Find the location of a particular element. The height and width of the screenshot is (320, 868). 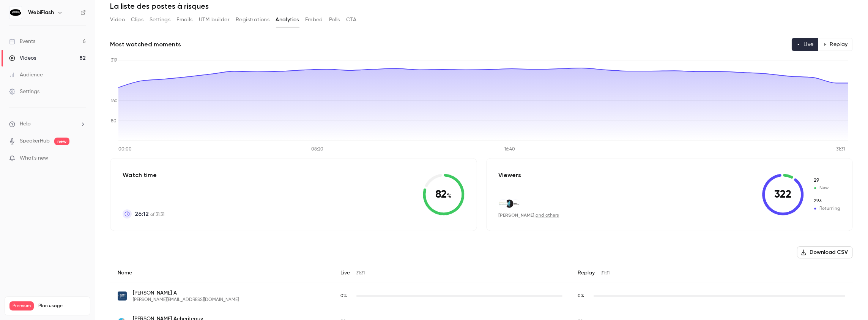

img: WebiFlash is located at coordinates (15, 13).